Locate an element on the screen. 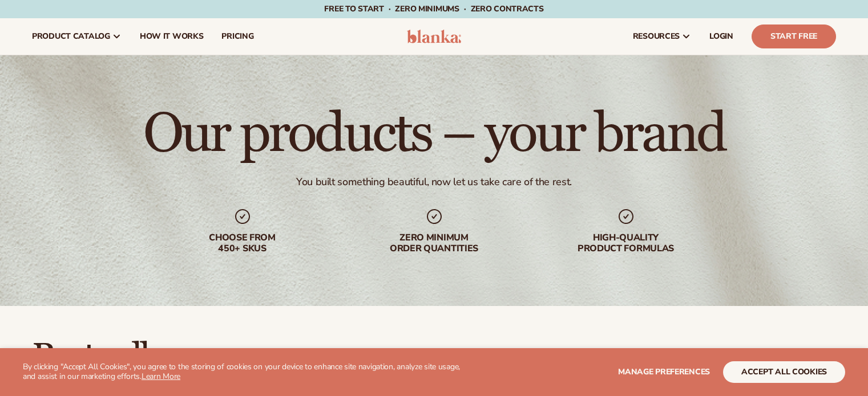 This screenshot has width=868, height=396. button: accept all cookies is located at coordinates (784, 372).